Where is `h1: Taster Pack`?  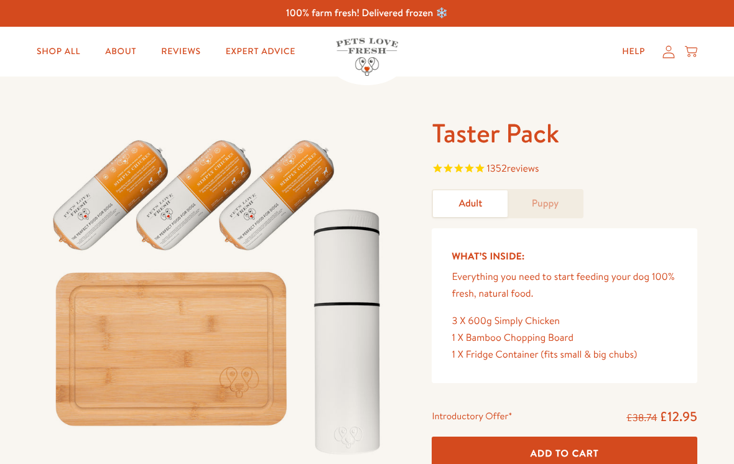
h1: Taster Pack is located at coordinates (564, 133).